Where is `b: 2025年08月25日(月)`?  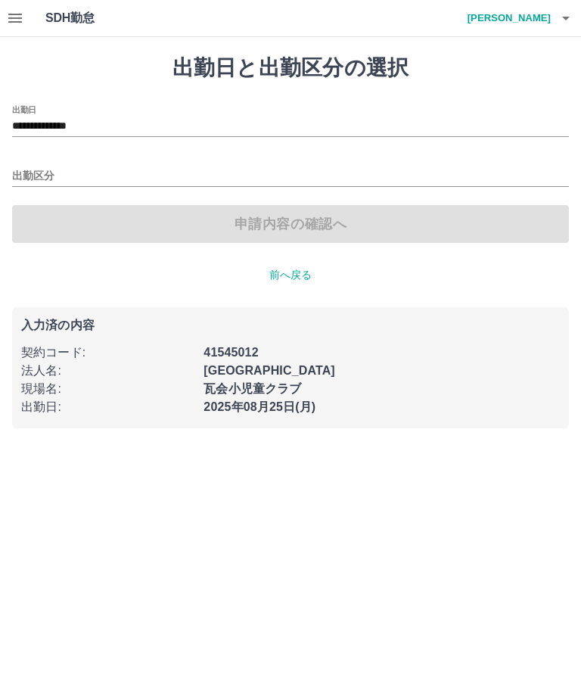
b: 2025年08月25日(月) is located at coordinates (259, 406).